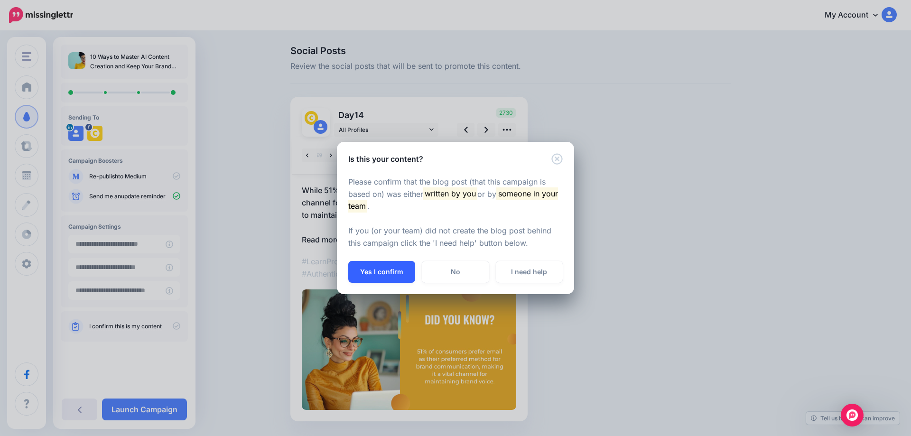 The height and width of the screenshot is (436, 911). Describe the element at coordinates (852, 415) in the screenshot. I see `div: Open Intercom Messenger` at that location.